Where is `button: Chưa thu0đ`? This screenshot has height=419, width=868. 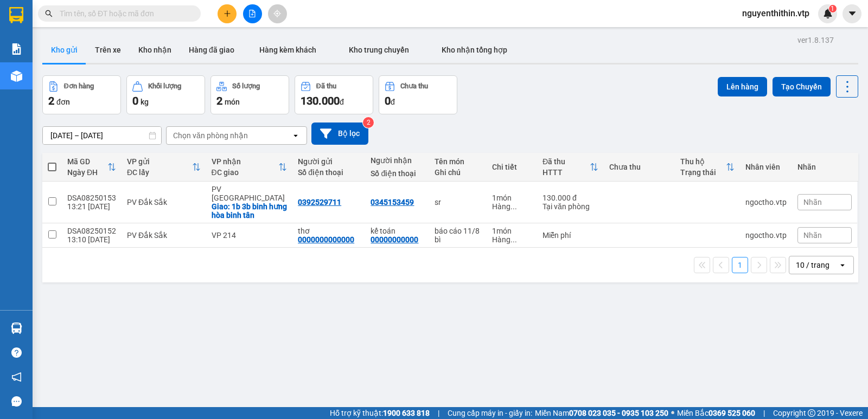 button: Chưa thu0đ is located at coordinates (417, 95).